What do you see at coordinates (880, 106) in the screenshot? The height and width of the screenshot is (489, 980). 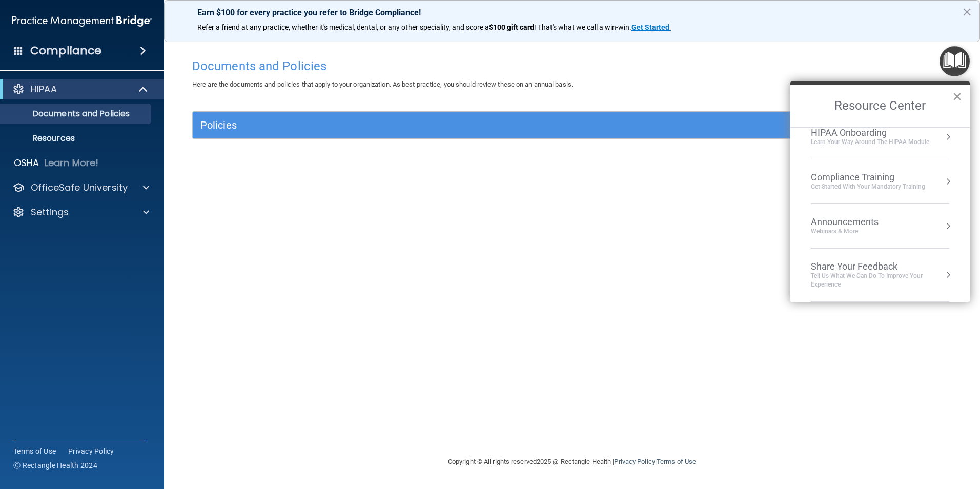 I see `h2: Resource Center` at bounding box center [880, 106].